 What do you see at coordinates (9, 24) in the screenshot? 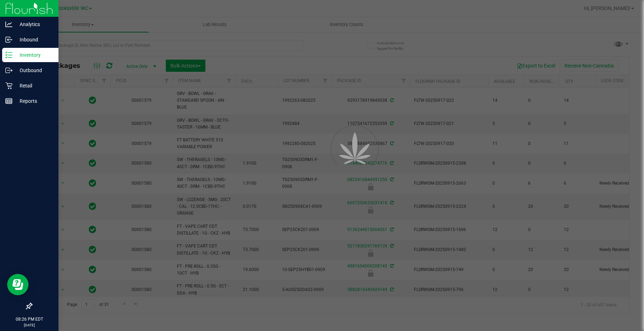
I see `inline-svg: Analytics` at bounding box center [9, 24].